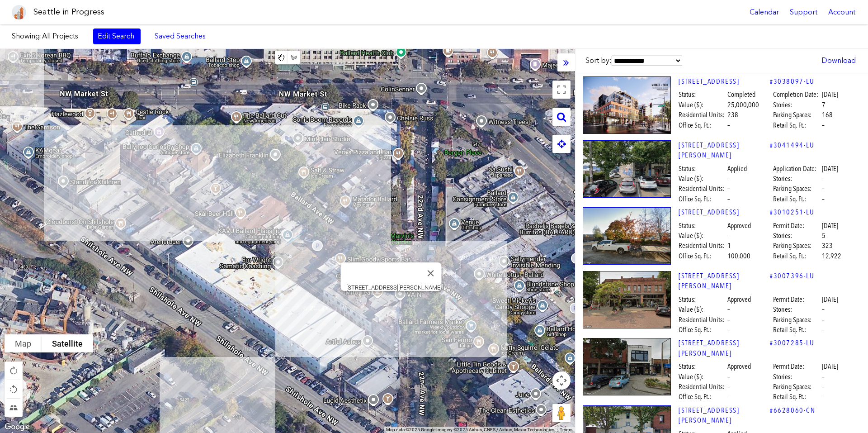 The width and height of the screenshot is (868, 433). Describe the element at coordinates (69, 12) in the screenshot. I see `h1: Seattle in Progress` at that location.